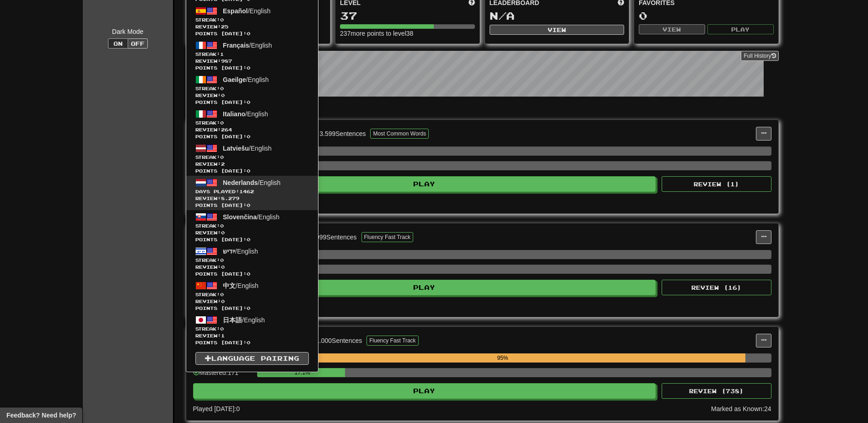  What do you see at coordinates (407, 34) in the screenshot?
I see `div: 237 more points to level 38` at bounding box center [407, 34].